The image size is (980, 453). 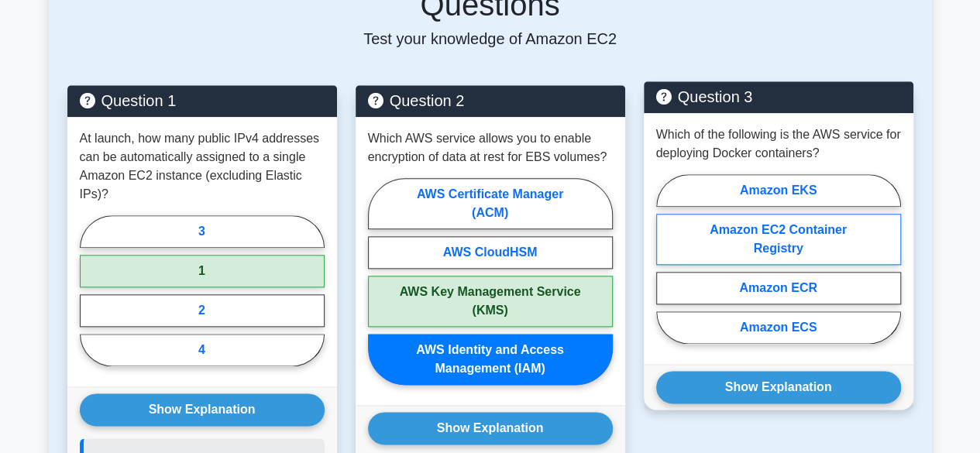 What do you see at coordinates (490, 359) in the screenshot?
I see `label: AWS Identity and Access Management (IAM)` at bounding box center [490, 359].